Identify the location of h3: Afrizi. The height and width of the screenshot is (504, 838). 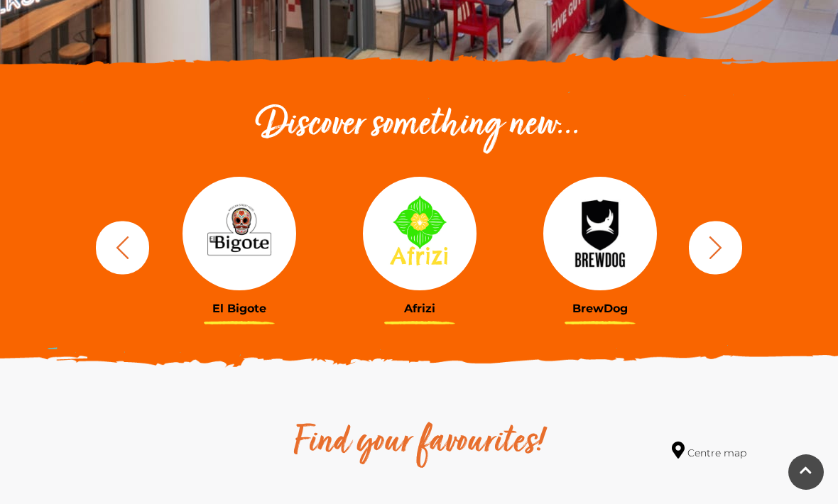
(420, 308).